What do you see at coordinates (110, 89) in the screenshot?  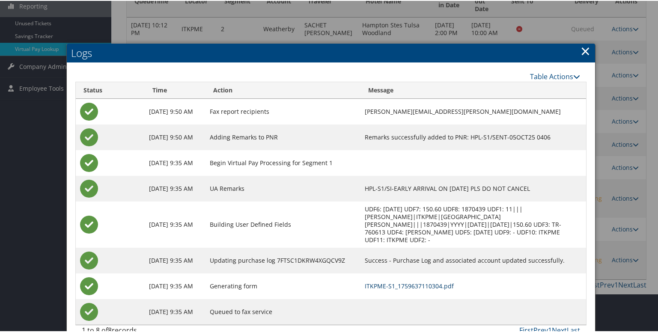 I see `th: Status: activate to sort column ascending` at bounding box center [110, 89].